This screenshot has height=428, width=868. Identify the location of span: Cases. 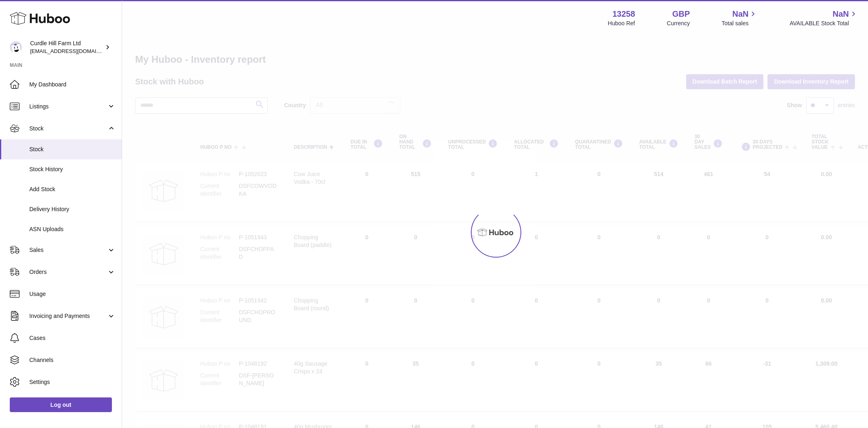
(73, 338).